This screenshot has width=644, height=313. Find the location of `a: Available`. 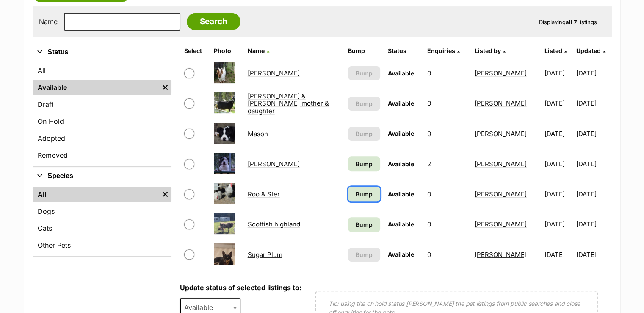

a: Available is located at coordinates (96, 87).